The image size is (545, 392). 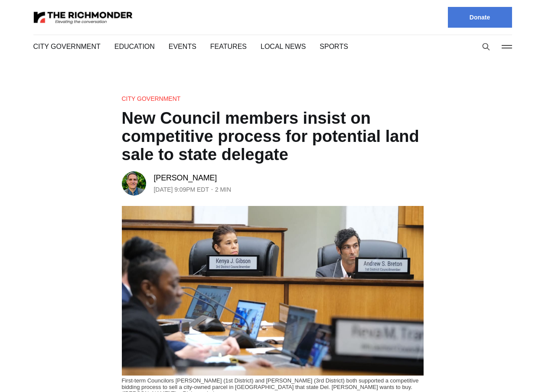 What do you see at coordinates (132, 46) in the screenshot?
I see `a: Education` at bounding box center [132, 46].